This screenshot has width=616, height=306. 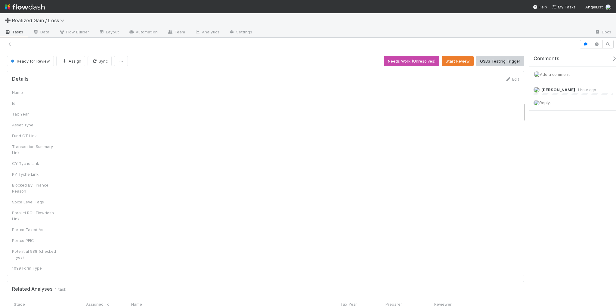 I want to click on img: avatar_cfa6ccaa-c7d9-46b3-b608-2ec56ecf97ad.png, so click(x=537, y=90).